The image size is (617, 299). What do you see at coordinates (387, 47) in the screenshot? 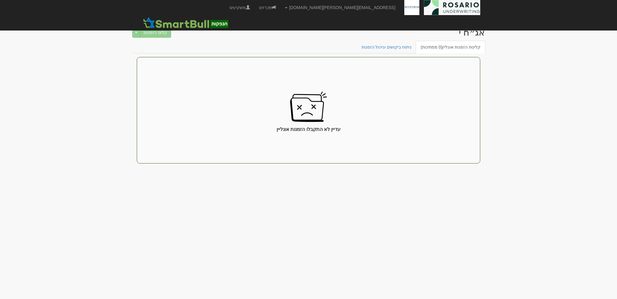
I see `a: ניתוח ביקושים וניהול הזמנות` at bounding box center [387, 47].